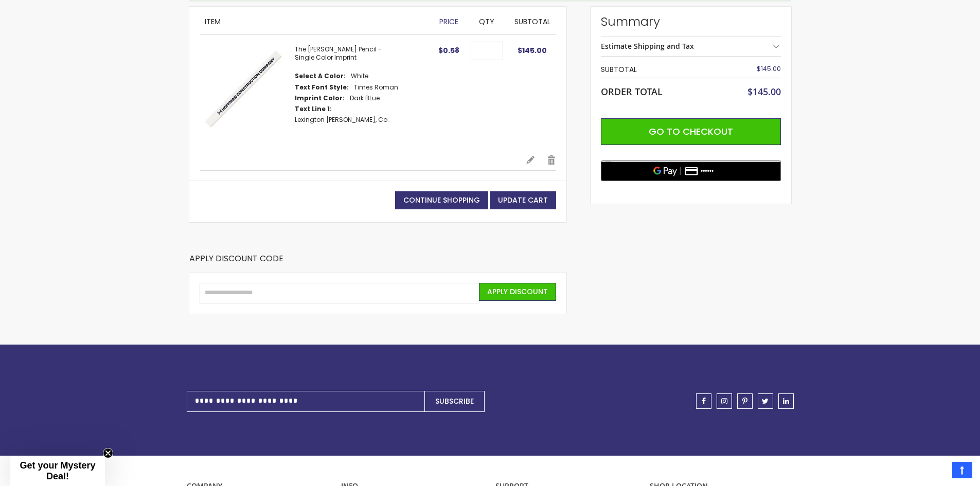  Describe the element at coordinates (313, 109) in the screenshot. I see `dt: Text Line 1` at that location.